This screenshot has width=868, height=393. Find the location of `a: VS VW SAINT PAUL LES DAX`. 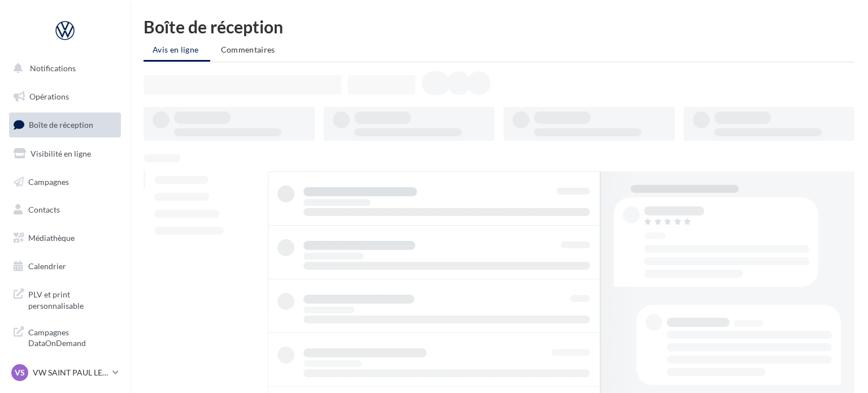

a: VS VW SAINT PAUL LES DAX is located at coordinates (65, 372).